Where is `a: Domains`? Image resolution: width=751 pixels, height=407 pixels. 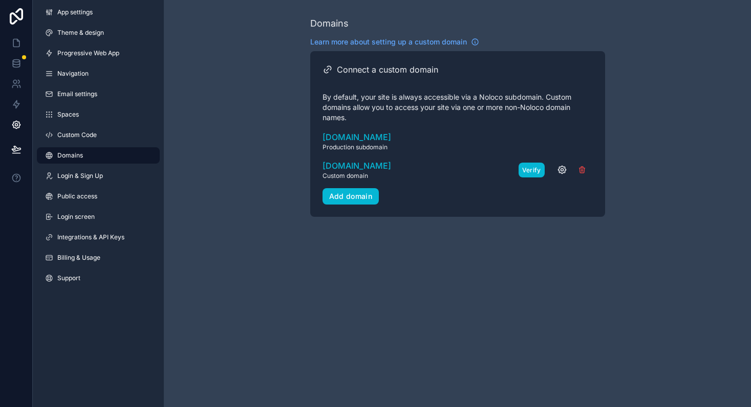 a: Domains is located at coordinates (98, 156).